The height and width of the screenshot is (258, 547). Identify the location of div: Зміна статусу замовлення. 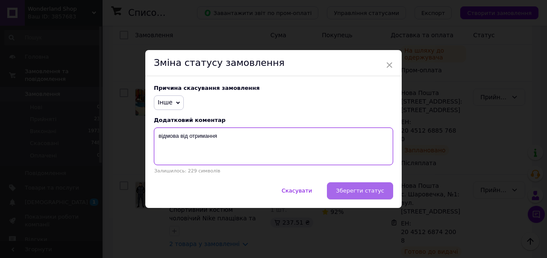
(273, 63).